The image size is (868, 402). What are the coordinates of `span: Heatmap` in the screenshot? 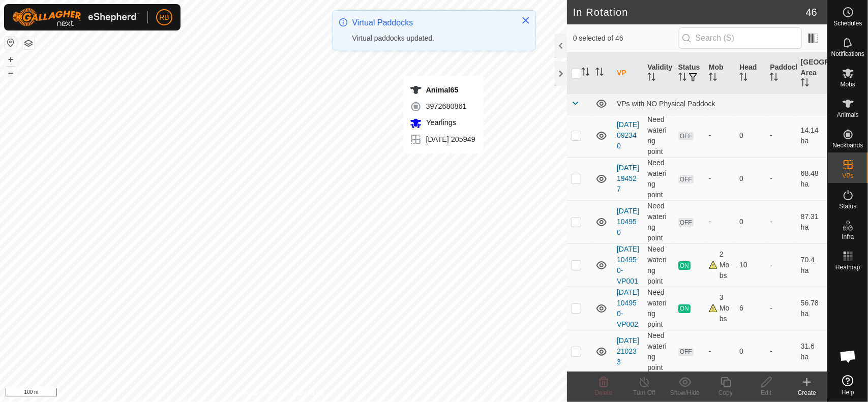 It's located at (847, 268).